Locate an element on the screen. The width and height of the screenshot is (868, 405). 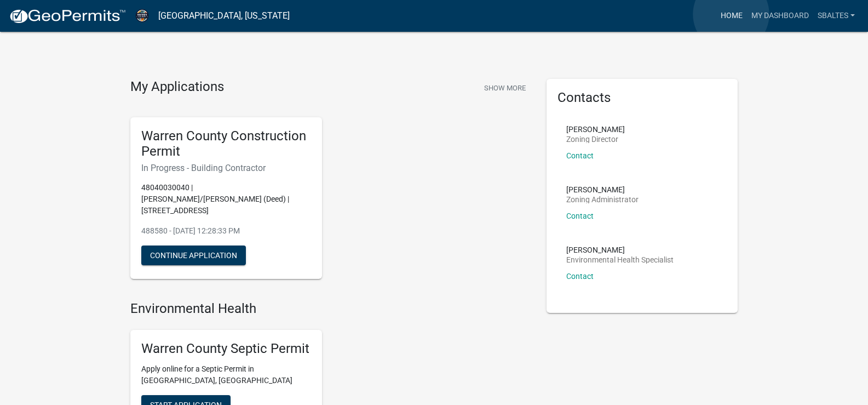
h4: My Applications is located at coordinates (177, 87).